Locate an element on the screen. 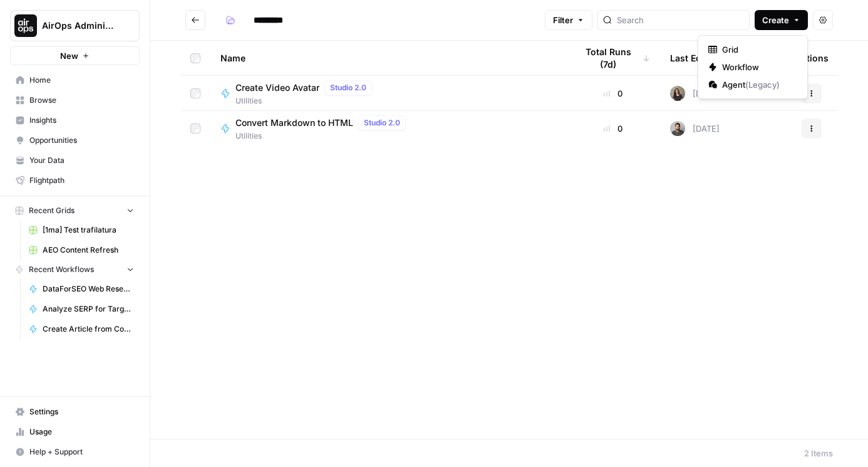  button: Go back is located at coordinates (195, 20).